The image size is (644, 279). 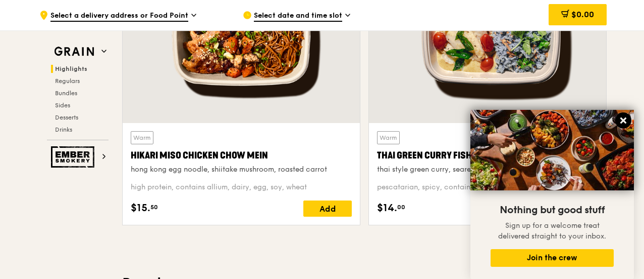 What do you see at coordinates (387, 208) in the screenshot?
I see `span: $14.` at bounding box center [387, 208].